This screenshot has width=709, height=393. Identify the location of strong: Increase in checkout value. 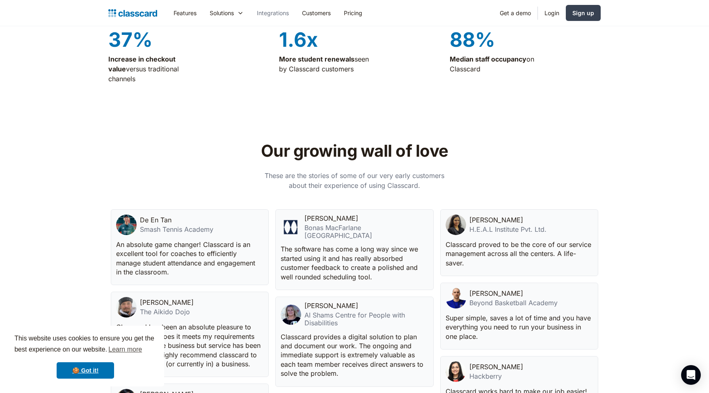
(142, 64).